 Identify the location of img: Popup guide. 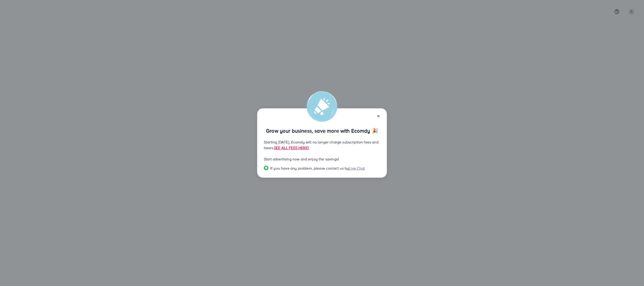
(266, 168).